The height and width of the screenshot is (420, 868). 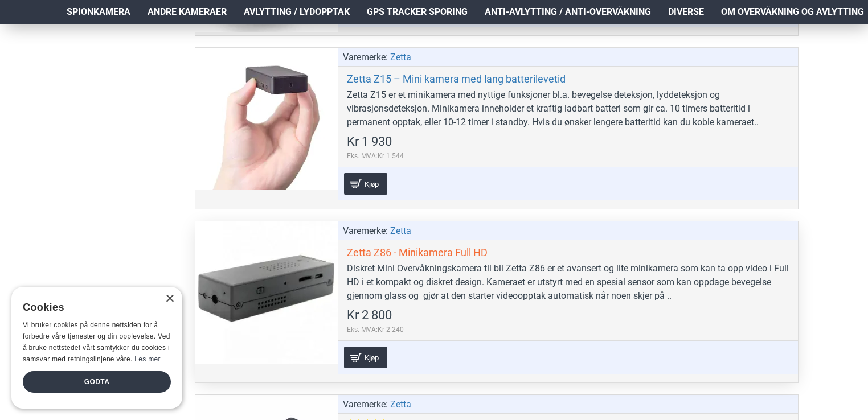 I want to click on span: Kr 2 800, so click(x=369, y=316).